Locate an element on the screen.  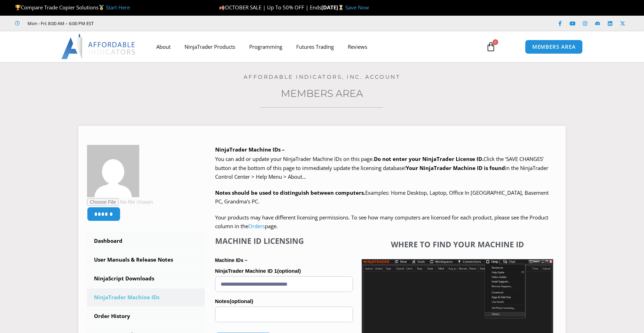
span: Compare Trade Copier Solutions is located at coordinates (72, 8).